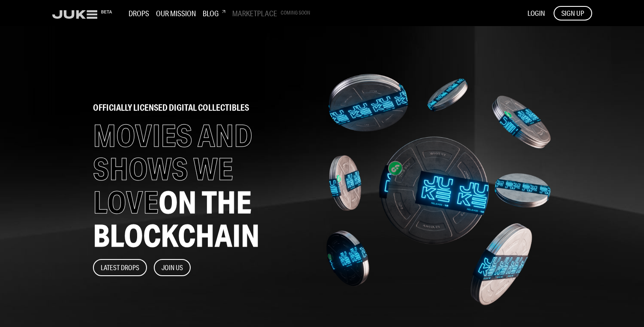  What do you see at coordinates (173, 268) in the screenshot?
I see `button: Join Us` at bounding box center [173, 268].